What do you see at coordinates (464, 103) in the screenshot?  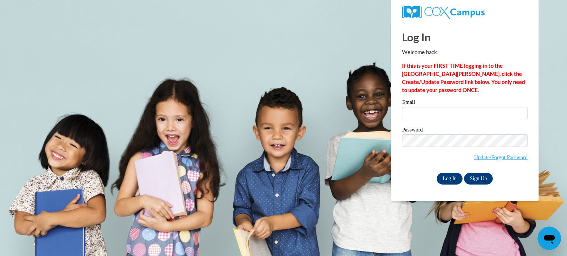 I see `label: Email` at bounding box center [464, 103].